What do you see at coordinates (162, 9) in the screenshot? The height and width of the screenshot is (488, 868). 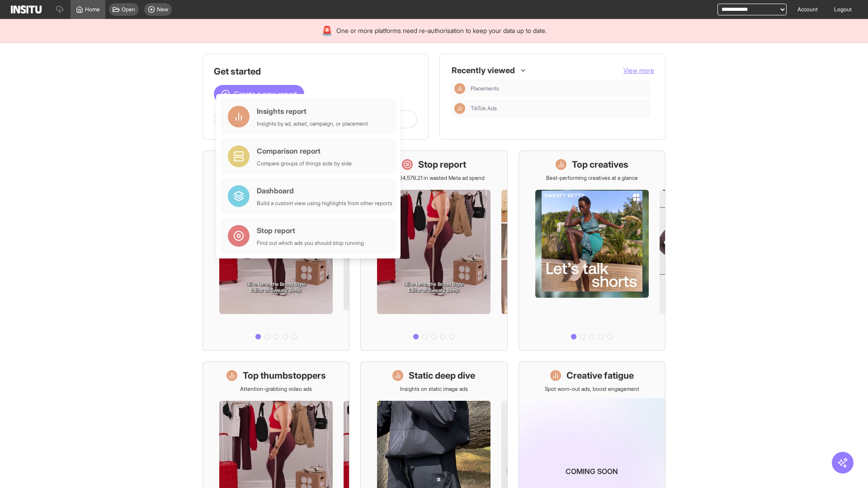 I see `span: New` at bounding box center [162, 9].